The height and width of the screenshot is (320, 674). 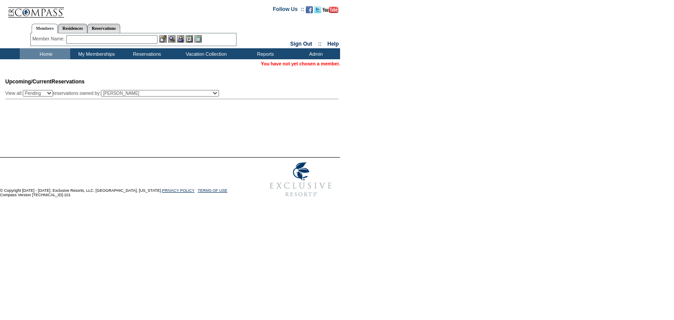 I want to click on img: b_edit.gif, so click(x=163, y=39).